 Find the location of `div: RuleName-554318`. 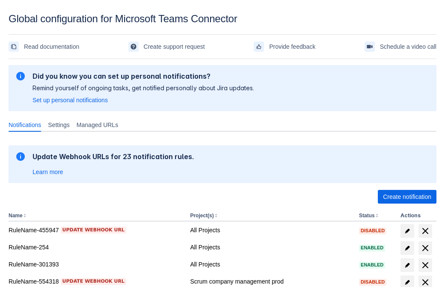

div: RuleName-554318 is located at coordinates (96, 281).